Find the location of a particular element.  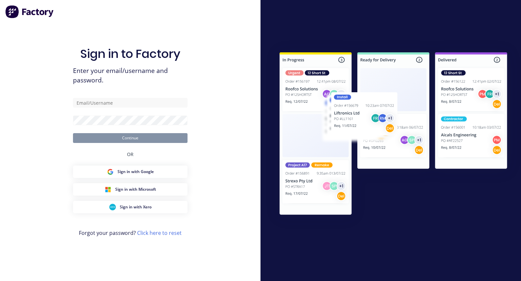

button: Microsoft Sign inSign in with Microsoft is located at coordinates (130, 190).